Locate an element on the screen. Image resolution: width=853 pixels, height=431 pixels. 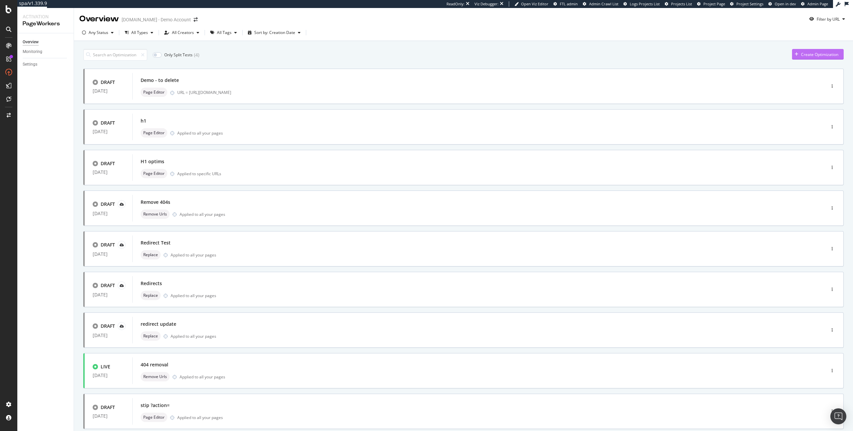
span: Project Page is located at coordinates (714, 4).